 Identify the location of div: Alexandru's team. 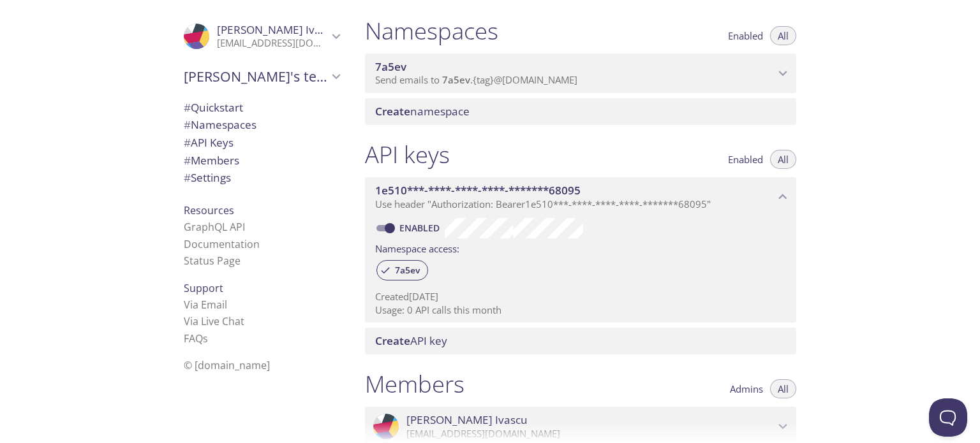
(262, 77).